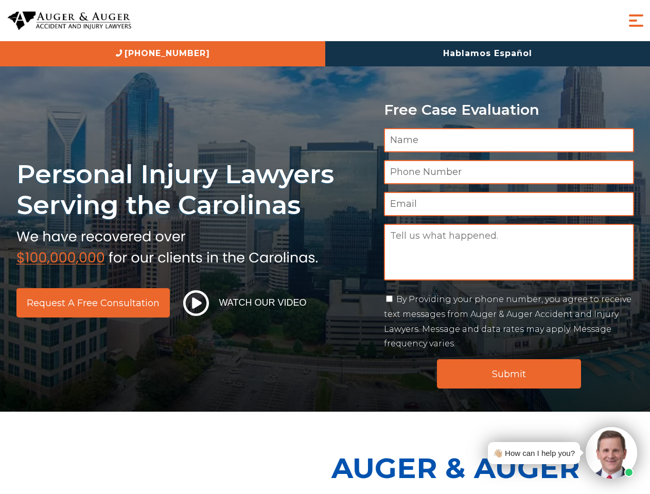 This screenshot has width=650, height=494. I want to click on button: Watch Our Video, so click(245, 303).